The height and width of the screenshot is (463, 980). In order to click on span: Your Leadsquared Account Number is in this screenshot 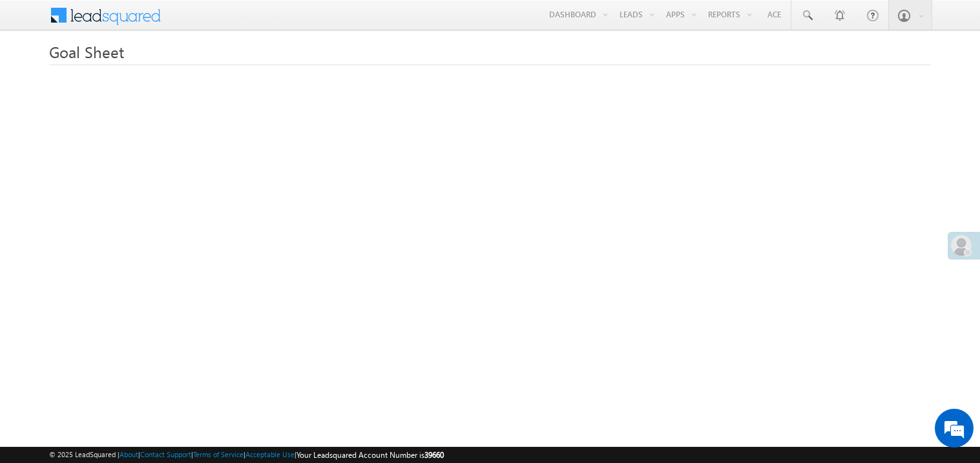, I will do `click(370, 455)`.